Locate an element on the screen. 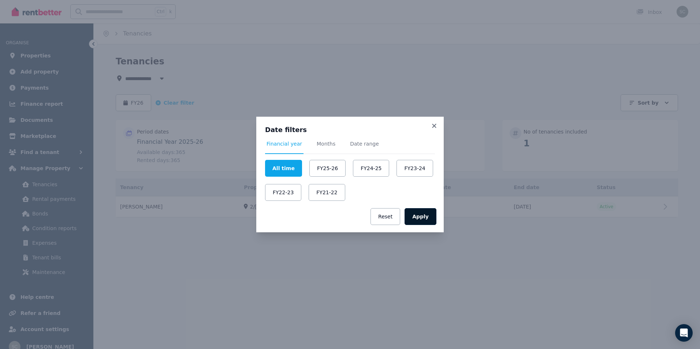 This screenshot has height=349, width=700. button: FY22-23 is located at coordinates (283, 193).